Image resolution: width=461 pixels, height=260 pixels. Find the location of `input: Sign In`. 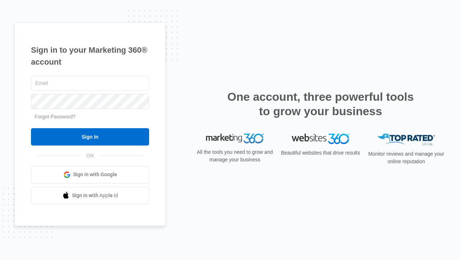

input: Sign In is located at coordinates (90, 137).